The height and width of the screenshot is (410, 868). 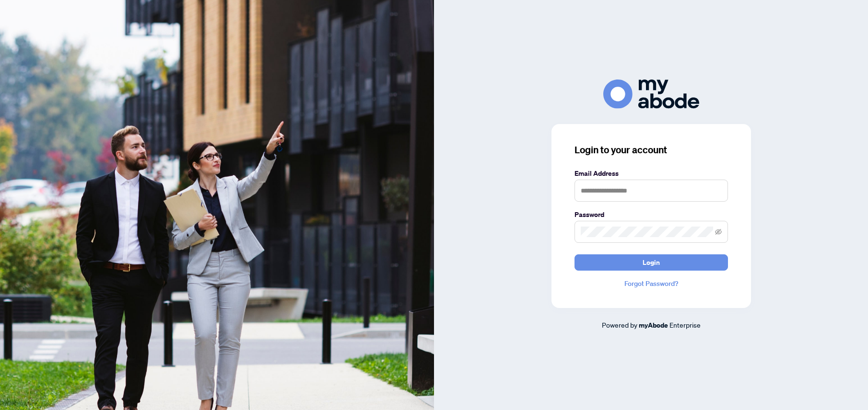 I want to click on label: Email Address, so click(x=651, y=173).